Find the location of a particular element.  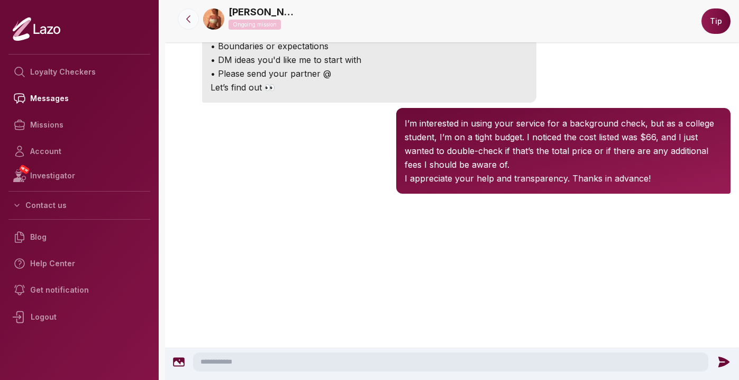

p: • Boundaries or expectations is located at coordinates (369, 46).